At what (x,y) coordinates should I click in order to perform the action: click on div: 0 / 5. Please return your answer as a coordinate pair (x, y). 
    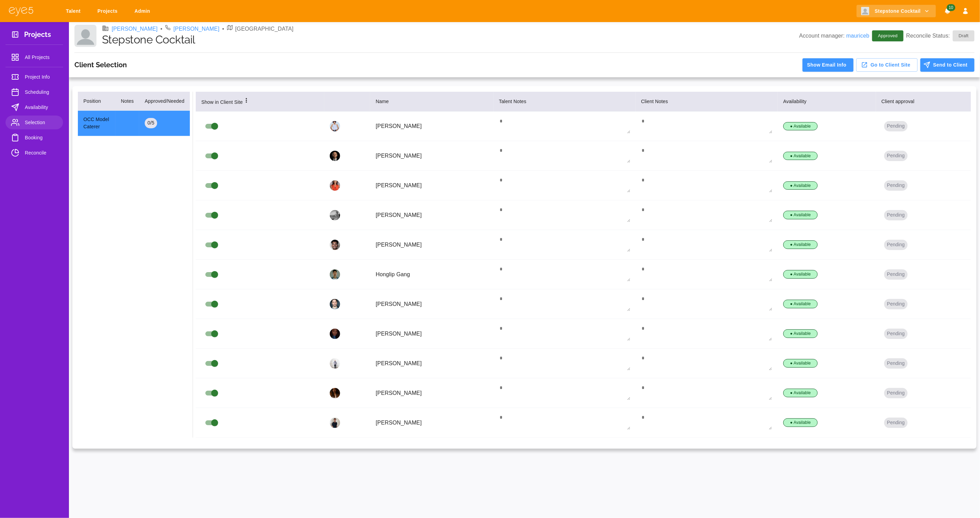
    Looking at the image, I should click on (151, 123).